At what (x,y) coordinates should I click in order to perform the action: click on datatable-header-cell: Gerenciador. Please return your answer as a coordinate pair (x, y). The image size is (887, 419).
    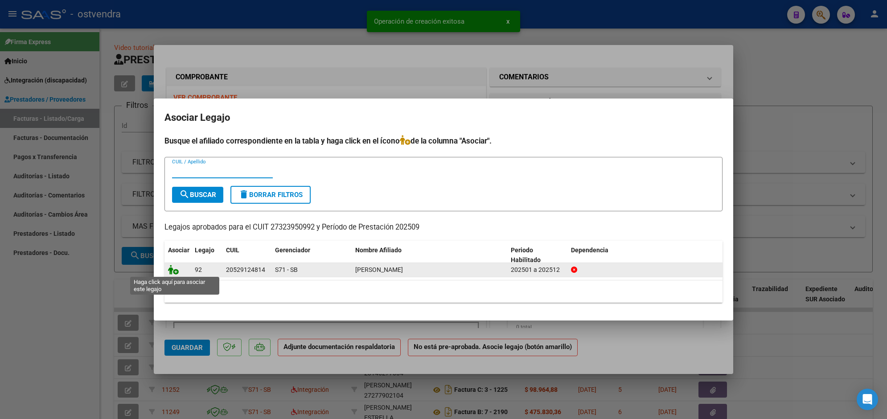
    Looking at the image, I should click on (311, 255).